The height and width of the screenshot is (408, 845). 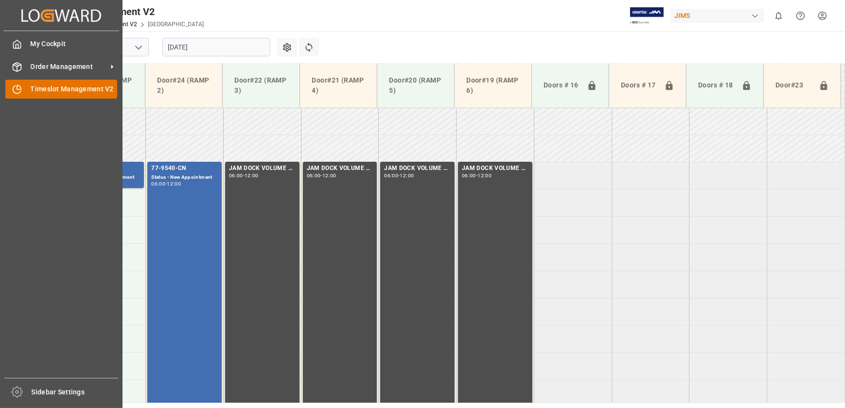 What do you see at coordinates (338, 86) in the screenshot?
I see `div: Door#21 (RAMP 4)` at bounding box center [338, 86].